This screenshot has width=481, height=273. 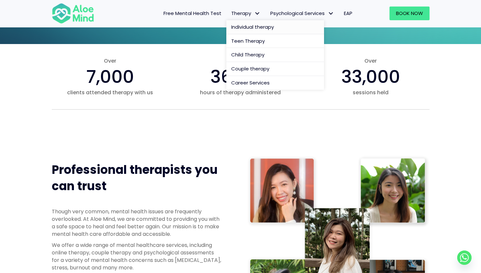 I want to click on a: TherapyTherapy: submenu, so click(x=246, y=13).